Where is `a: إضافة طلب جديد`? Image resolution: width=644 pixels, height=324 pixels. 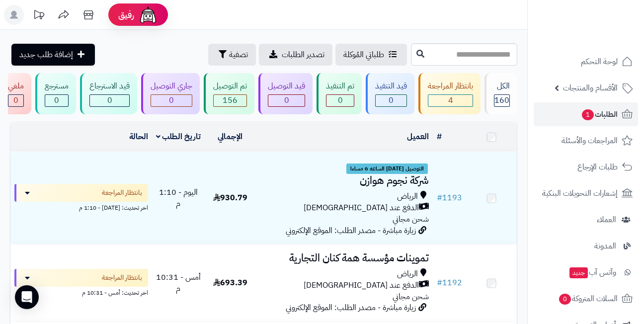 a: إضافة طلب جديد is located at coordinates (53, 55).